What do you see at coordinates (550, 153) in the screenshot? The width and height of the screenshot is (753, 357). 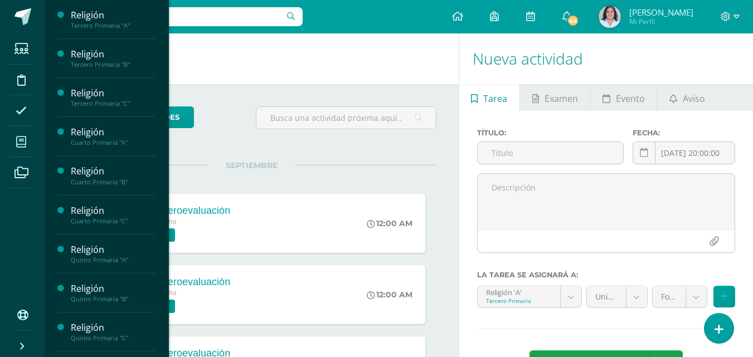 I see `input: Título` at bounding box center [550, 153].